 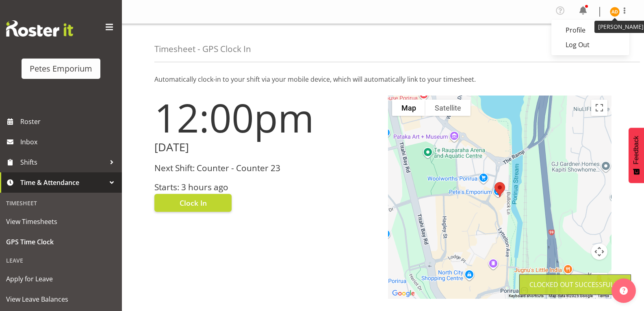 I want to click on img: amelia-denz7002.jpg, so click(x=615, y=12).